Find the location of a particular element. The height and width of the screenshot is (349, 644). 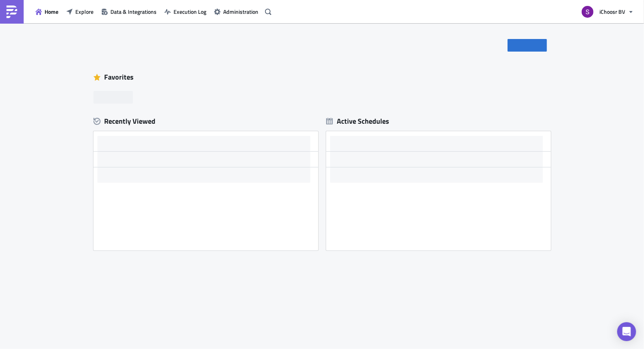

span: Execution Log is located at coordinates (190, 12).